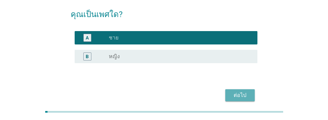 This screenshot has height=120, width=328. I want to click on div: A, so click(87, 37).